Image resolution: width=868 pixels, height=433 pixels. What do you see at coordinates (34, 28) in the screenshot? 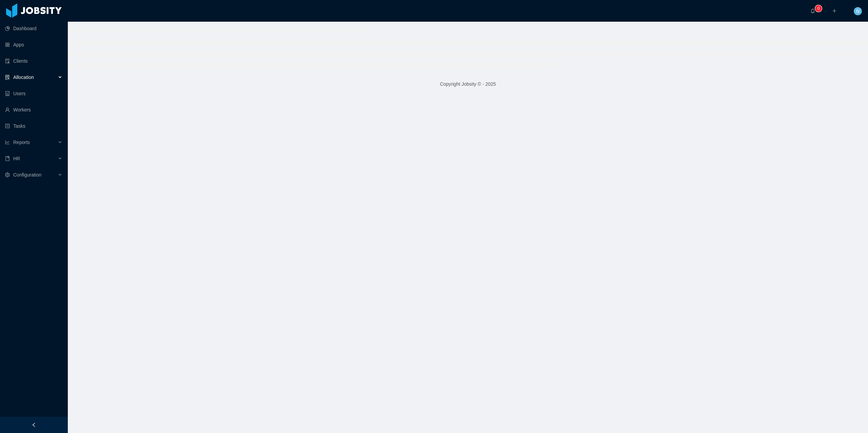
I see `a: icon: pie-chartDashboard` at bounding box center [34, 28].